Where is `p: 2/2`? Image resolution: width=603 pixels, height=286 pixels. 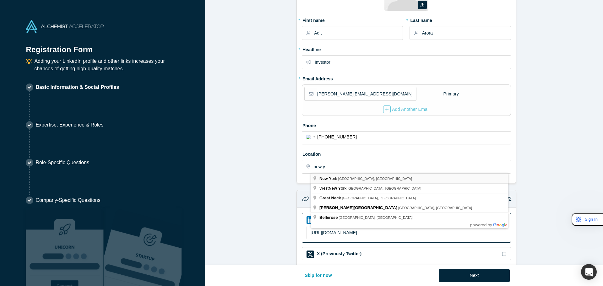
p: 2/2 is located at coordinates (507, 199).